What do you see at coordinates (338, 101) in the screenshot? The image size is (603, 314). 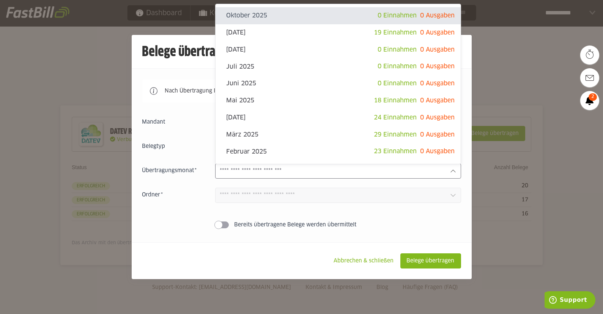 I see `sl-option: Mai 2025` at bounding box center [338, 101].